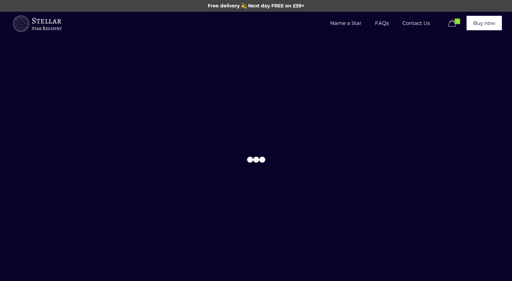 The width and height of the screenshot is (512, 281). I want to click on span: Name a Star, so click(346, 23).